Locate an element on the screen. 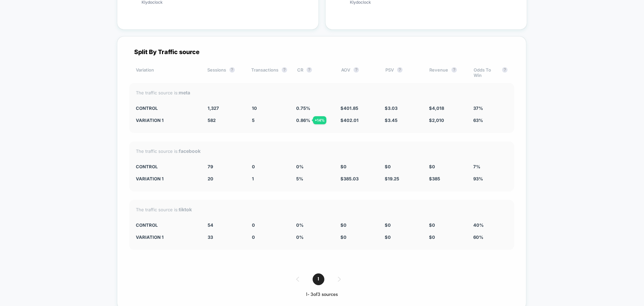 The height and width of the screenshot is (306, 644). span: $ 4,018 is located at coordinates (436, 108).